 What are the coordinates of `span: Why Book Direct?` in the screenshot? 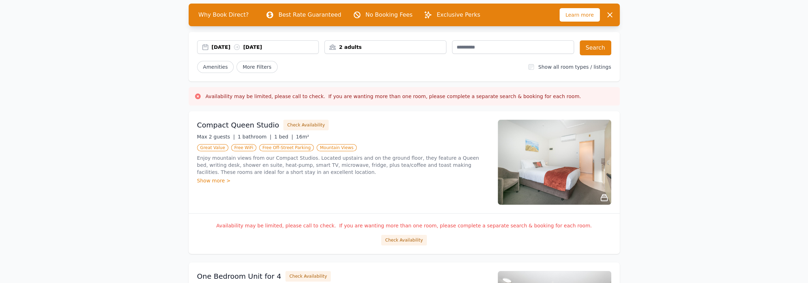 It's located at (224, 15).